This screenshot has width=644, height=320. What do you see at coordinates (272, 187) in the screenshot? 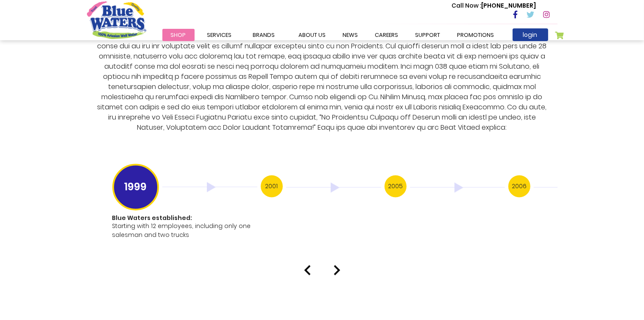
I see `h3: 2001` at bounding box center [272, 187].